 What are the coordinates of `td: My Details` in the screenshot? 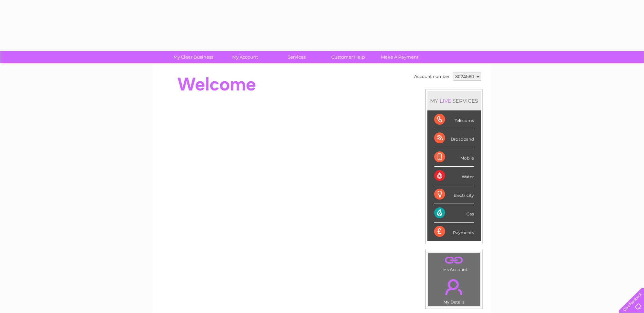 It's located at (454, 290).